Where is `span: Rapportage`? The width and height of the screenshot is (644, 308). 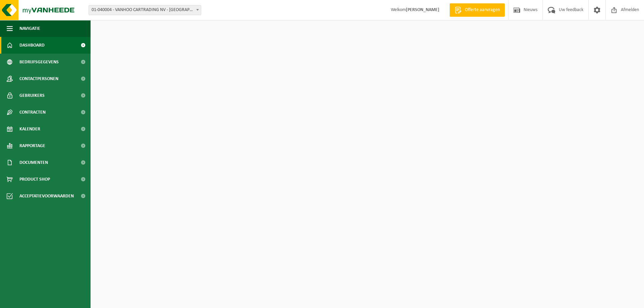
span: Rapportage is located at coordinates (32, 146).